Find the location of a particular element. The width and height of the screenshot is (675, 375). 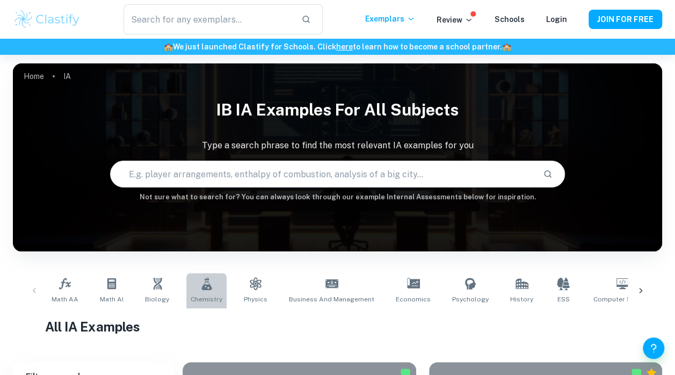

span: Physics is located at coordinates (256, 299).